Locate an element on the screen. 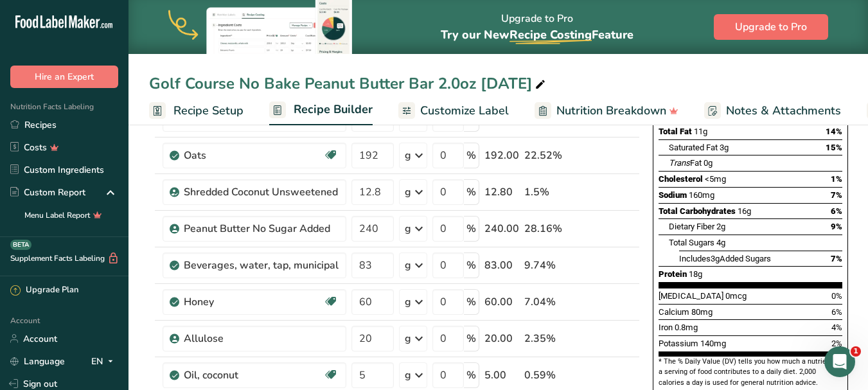 The image size is (868, 390). span: 16g is located at coordinates (744, 211).